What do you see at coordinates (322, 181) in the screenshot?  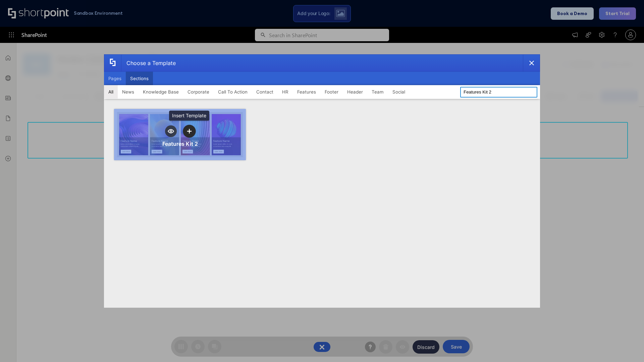 I see `div: template selector` at bounding box center [322, 181].